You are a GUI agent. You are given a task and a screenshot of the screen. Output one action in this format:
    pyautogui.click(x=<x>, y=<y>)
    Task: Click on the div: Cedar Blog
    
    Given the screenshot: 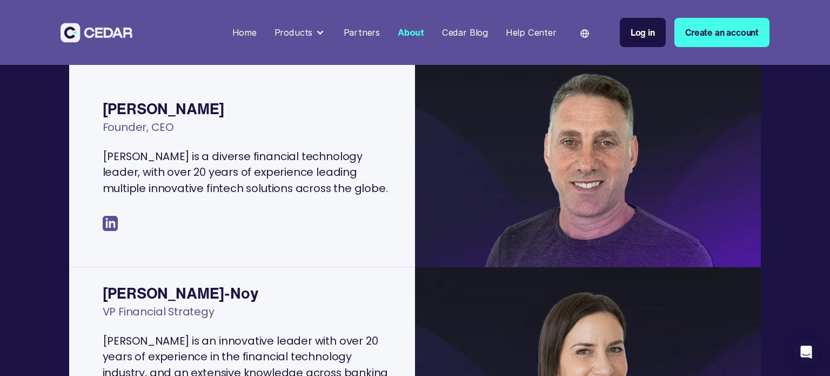 What is the action you would take?
    pyautogui.click(x=465, y=32)
    